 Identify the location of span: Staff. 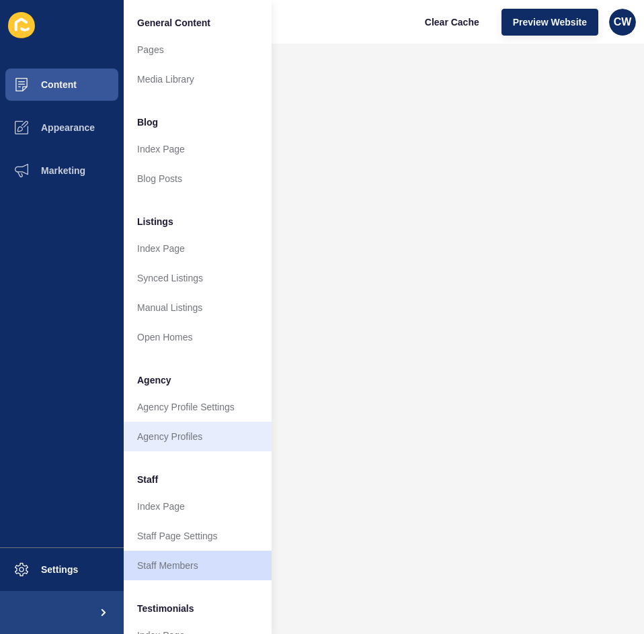
(147, 480).